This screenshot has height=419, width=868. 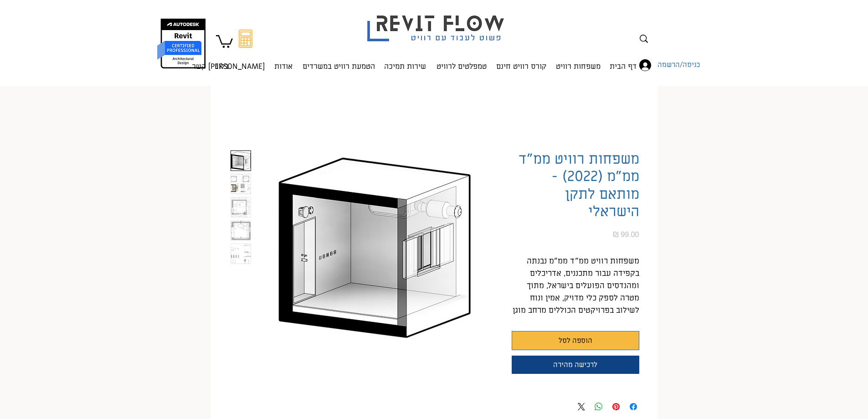 What do you see at coordinates (283, 63) in the screenshot?
I see `a: אודות` at bounding box center [283, 63].